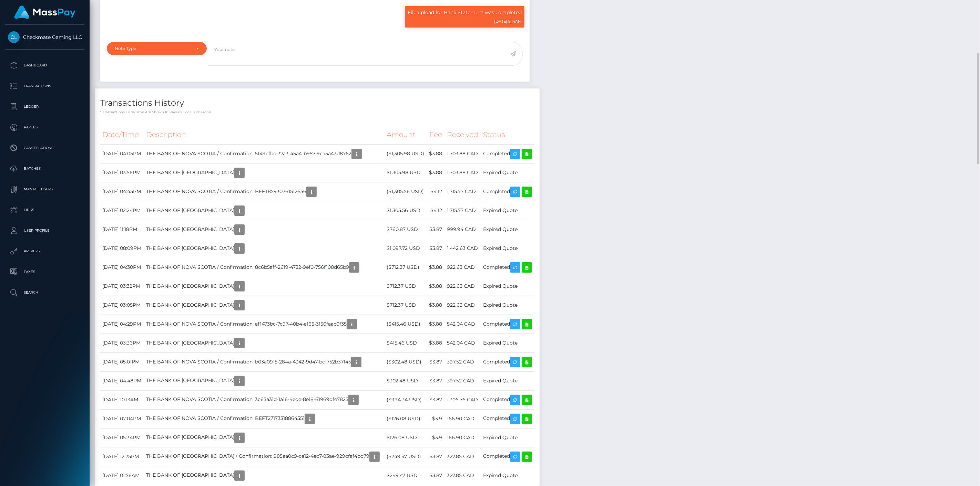 The height and width of the screenshot is (486, 980). Describe the element at coordinates (405, 154) in the screenshot. I see `td: ($1,305.98 USD)` at that location.